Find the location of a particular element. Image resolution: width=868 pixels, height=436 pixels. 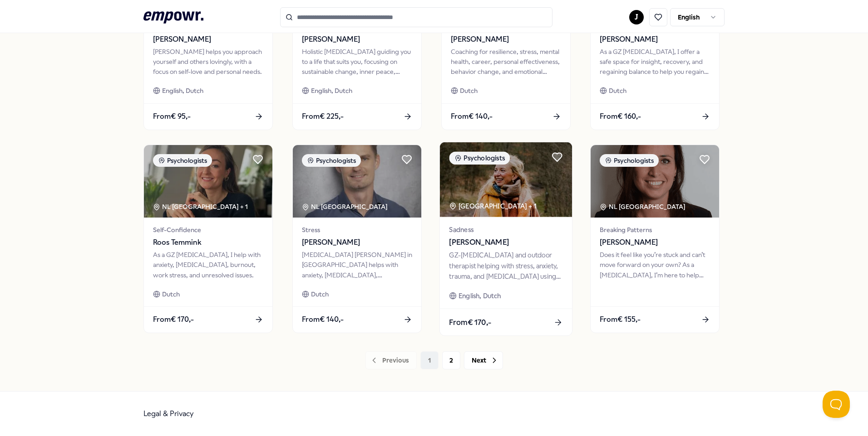

span: Sadness is located at coordinates (506, 229).